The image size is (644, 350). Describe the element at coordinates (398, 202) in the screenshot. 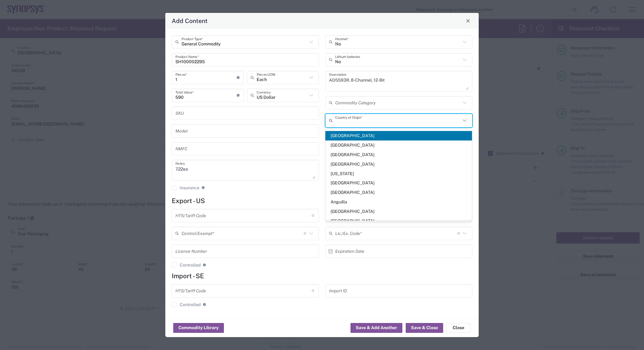

I see `span: Anguilla` at that location.